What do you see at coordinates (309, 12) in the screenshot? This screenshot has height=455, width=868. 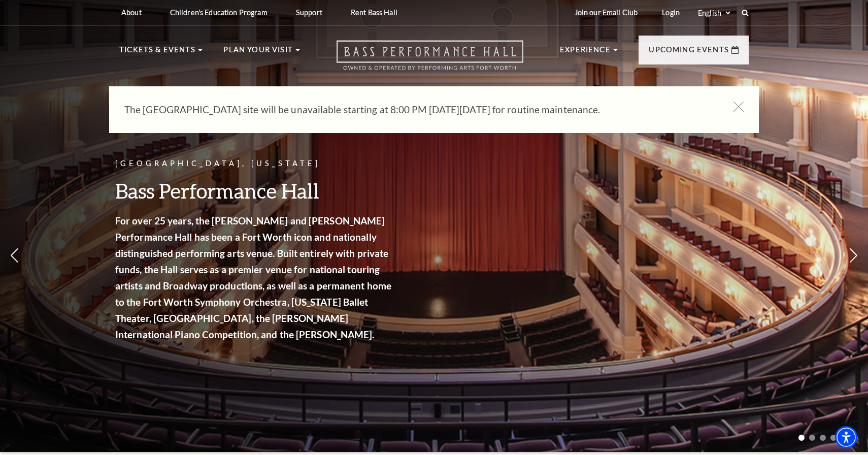 I see `p: Support` at bounding box center [309, 12].